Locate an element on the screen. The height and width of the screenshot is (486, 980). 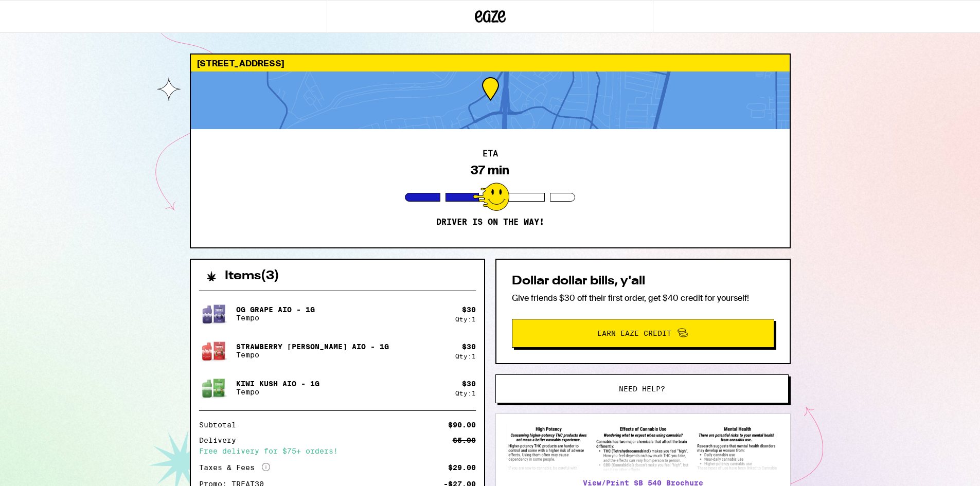
p: OG Grape AIO - 1g is located at coordinates (275, 310).